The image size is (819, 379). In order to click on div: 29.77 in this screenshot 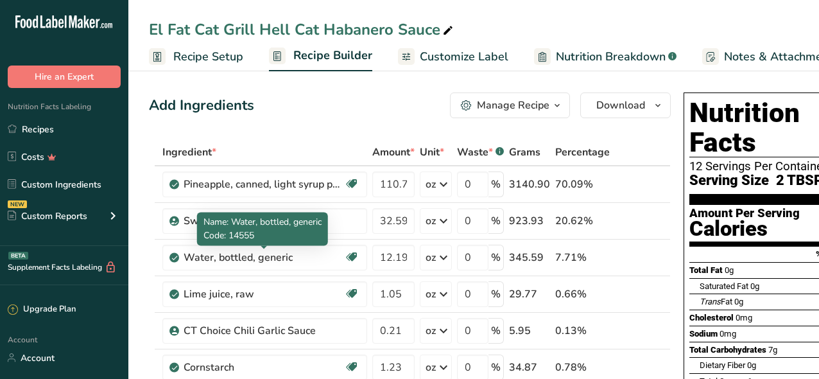, I will do `click(530, 294)`.